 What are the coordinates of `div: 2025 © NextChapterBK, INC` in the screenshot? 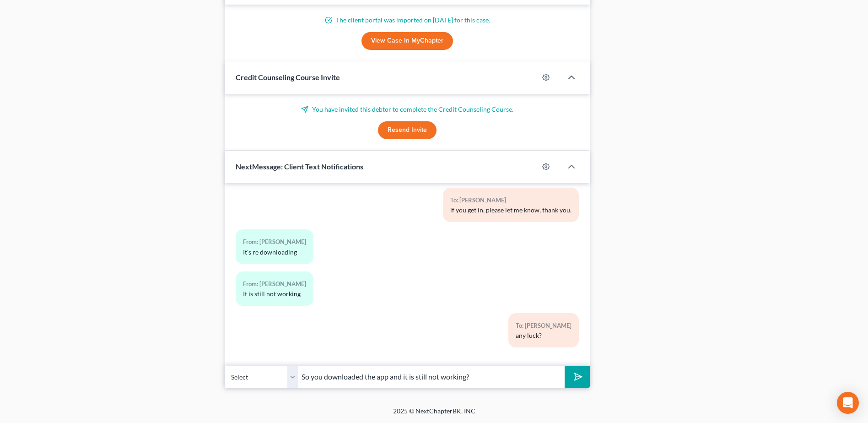 It's located at (434, 415).